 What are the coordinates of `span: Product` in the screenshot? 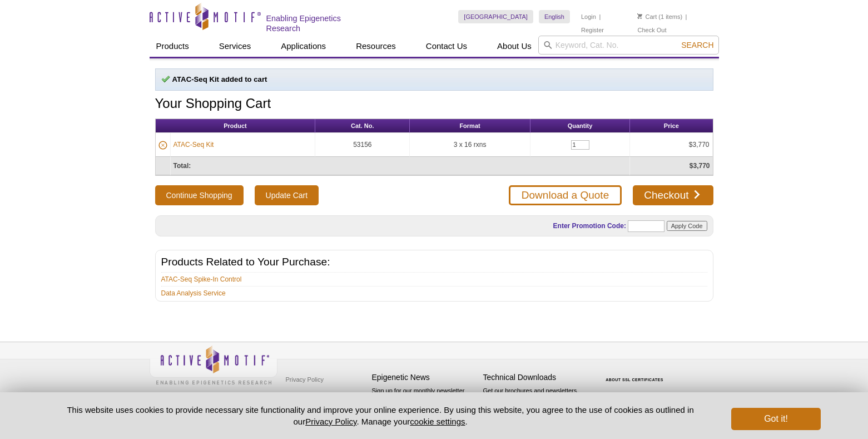 It's located at (235, 126).